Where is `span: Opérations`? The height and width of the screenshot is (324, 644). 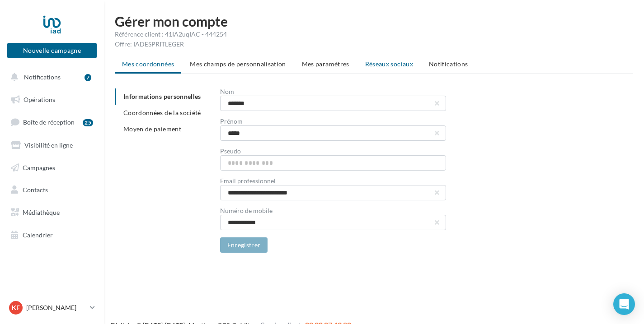
span: Opérations is located at coordinates (39, 99).